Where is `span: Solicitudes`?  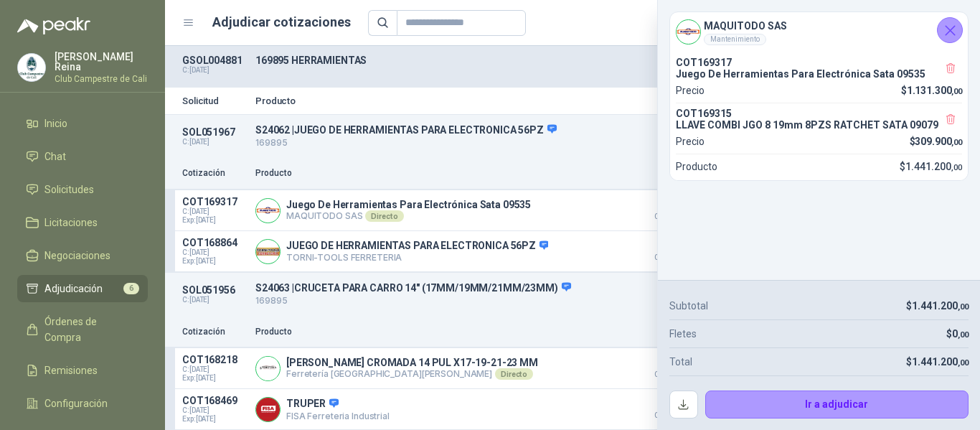
span: Solicitudes is located at coordinates (69, 190).